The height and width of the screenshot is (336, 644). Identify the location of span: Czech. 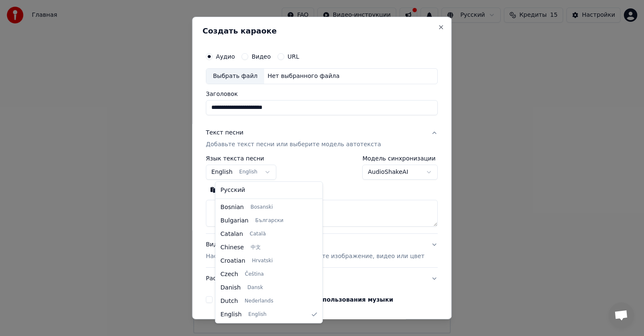
(229, 275).